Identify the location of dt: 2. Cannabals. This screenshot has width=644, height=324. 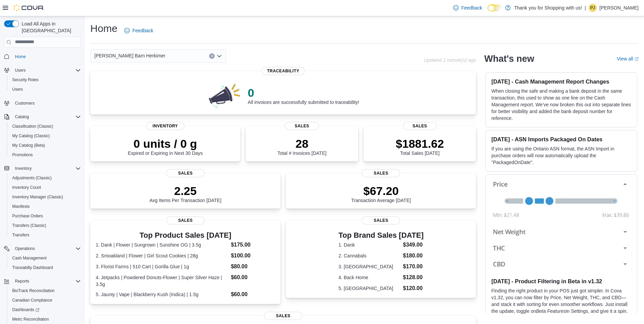
(370, 256).